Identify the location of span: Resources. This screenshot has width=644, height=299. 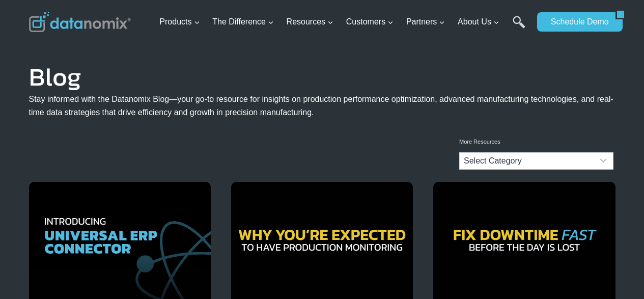
(310, 22).